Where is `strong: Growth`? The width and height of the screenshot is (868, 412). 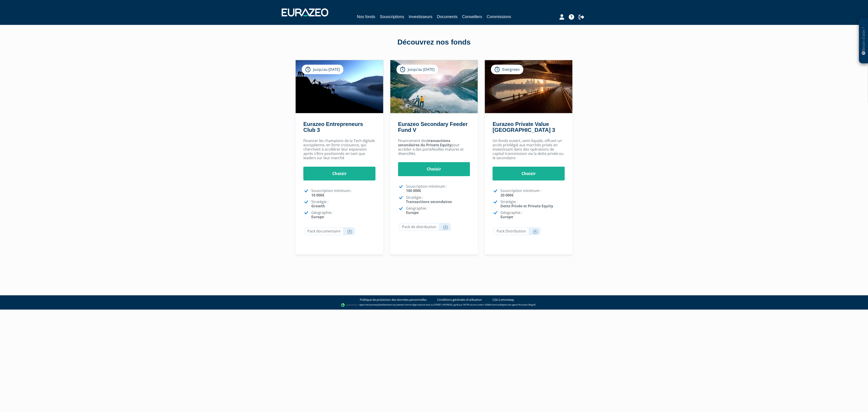 strong: Growth is located at coordinates (318, 206).